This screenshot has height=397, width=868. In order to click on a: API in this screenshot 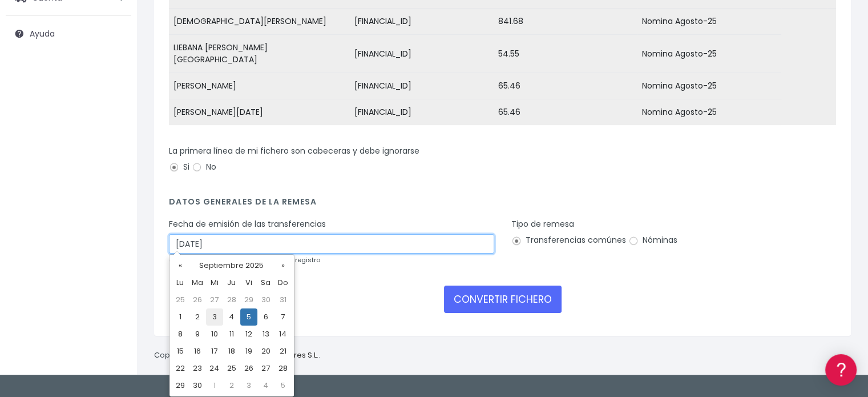, I will do `click(114, 300)`.